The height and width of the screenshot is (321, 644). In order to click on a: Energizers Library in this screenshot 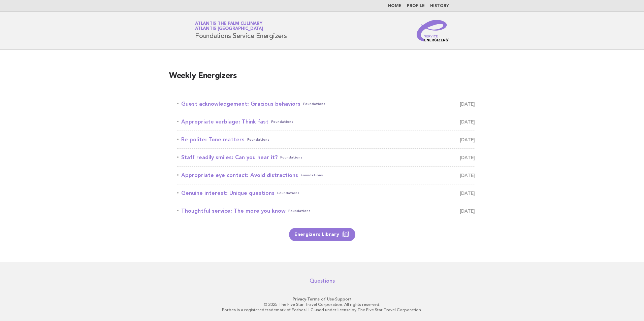, I will do `click(322, 235)`.